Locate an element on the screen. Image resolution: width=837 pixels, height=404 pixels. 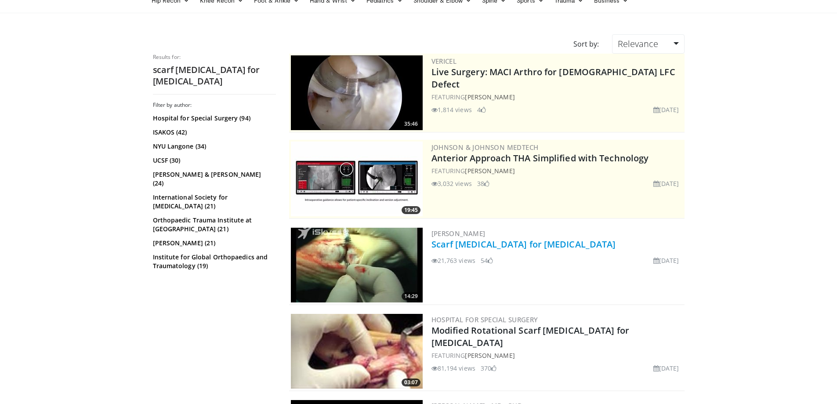
a: UCSF (30) is located at coordinates (213, 160).